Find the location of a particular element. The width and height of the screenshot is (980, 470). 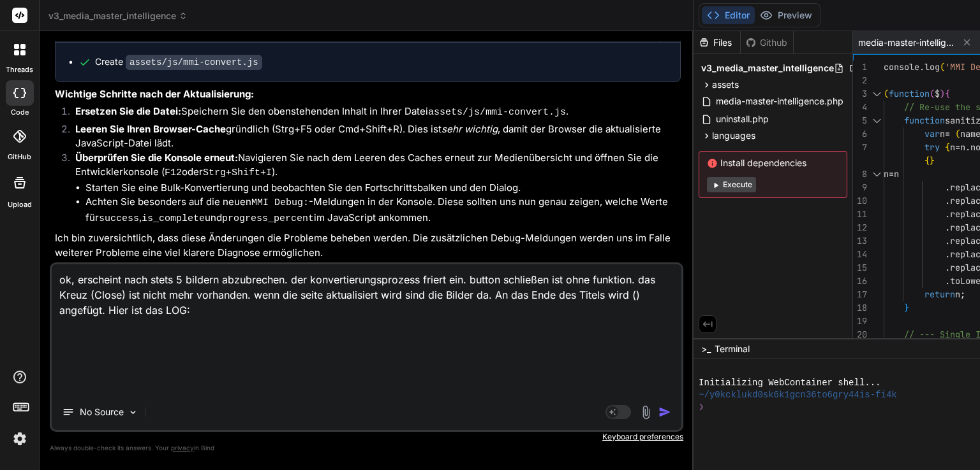

div: 16 is located at coordinates (860, 282).